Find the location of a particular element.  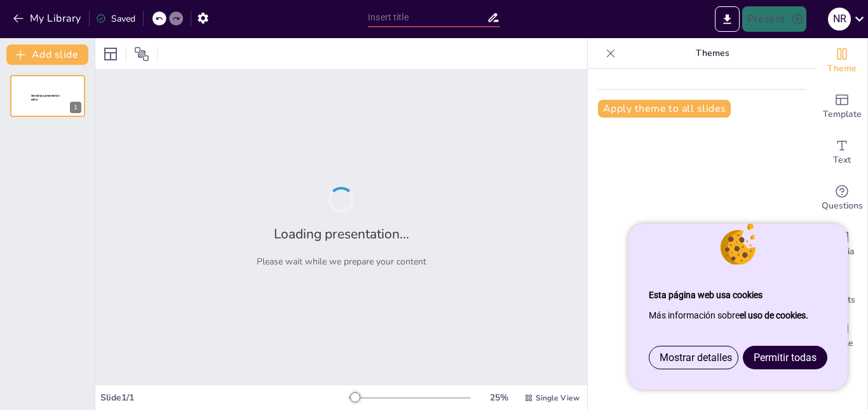

span: Theme is located at coordinates (842, 68).